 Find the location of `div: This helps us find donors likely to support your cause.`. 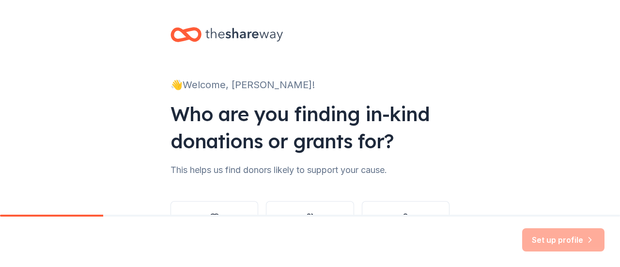

div: This helps us find donors likely to support your cause. is located at coordinates (310, 170).